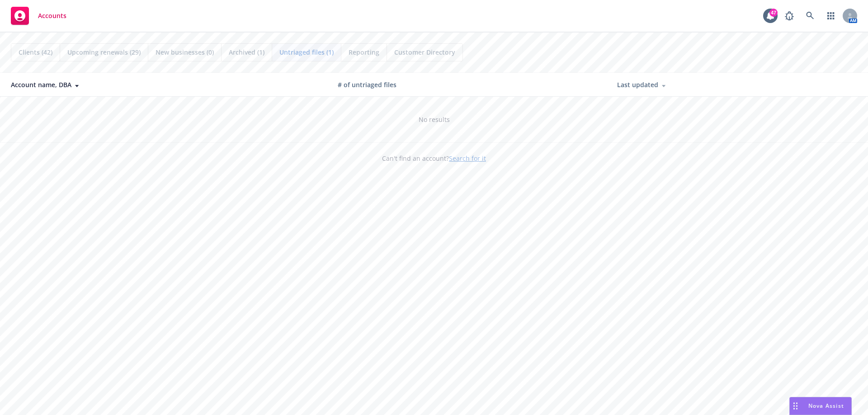 This screenshot has width=868, height=415. I want to click on span: New businesses (0), so click(185, 52).